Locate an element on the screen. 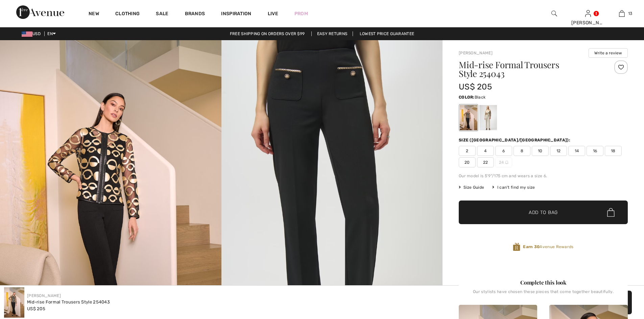 The height and width of the screenshot is (319, 644). span: Add to Bag is located at coordinates (543, 212).